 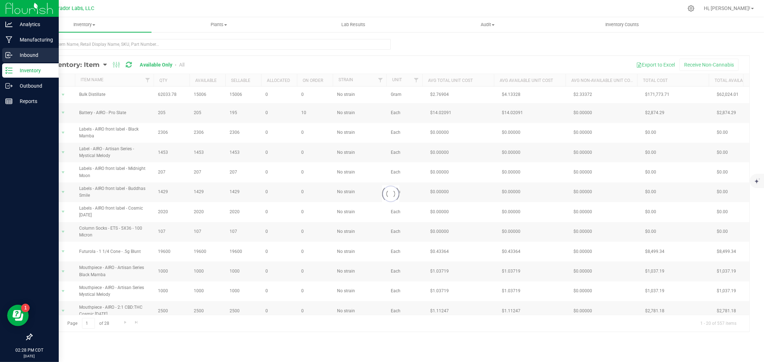 What do you see at coordinates (34, 40) in the screenshot?
I see `p: Manufacturing` at bounding box center [34, 40].